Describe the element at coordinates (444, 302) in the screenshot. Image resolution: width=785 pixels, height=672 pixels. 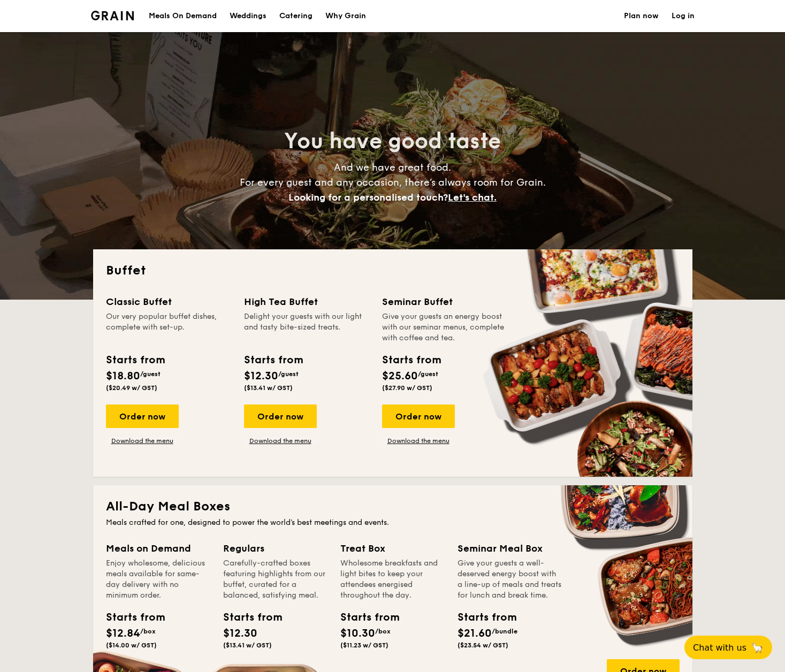
I see `div: Seminar Buffet` at that location.